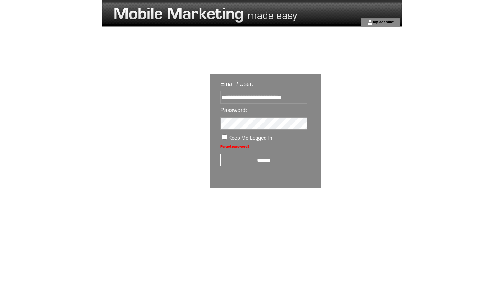 The image size is (504, 284). I want to click on a: Forgot password?, so click(235, 146).